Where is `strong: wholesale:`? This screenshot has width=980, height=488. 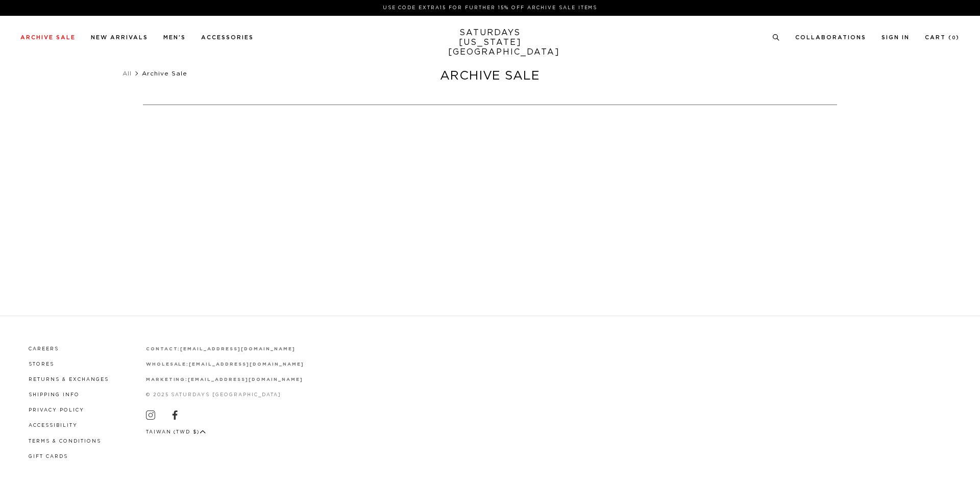
strong: wholesale: is located at coordinates (167, 364).